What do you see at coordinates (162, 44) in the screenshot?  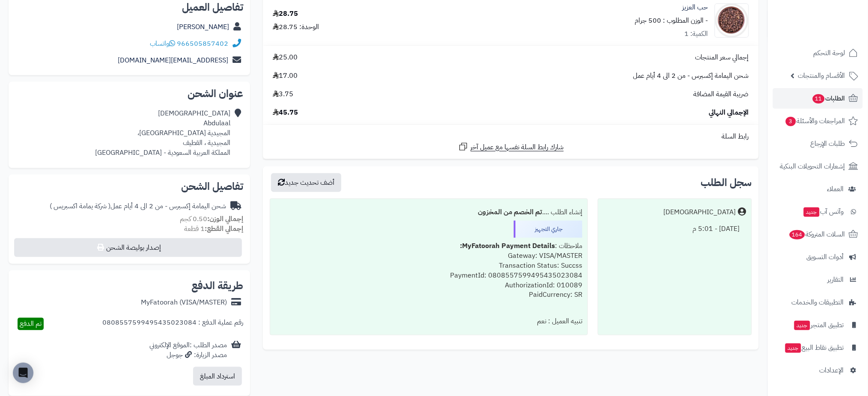 I see `a: واتساب` at bounding box center [162, 44].